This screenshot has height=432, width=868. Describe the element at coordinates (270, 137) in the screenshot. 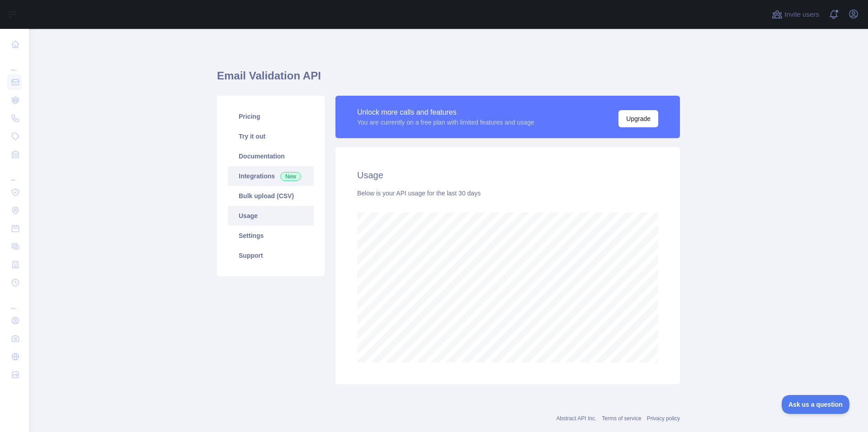

I see `a: Try it out` at that location.